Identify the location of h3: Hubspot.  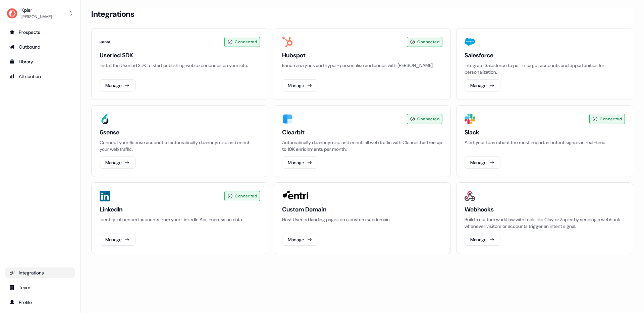
(362, 55).